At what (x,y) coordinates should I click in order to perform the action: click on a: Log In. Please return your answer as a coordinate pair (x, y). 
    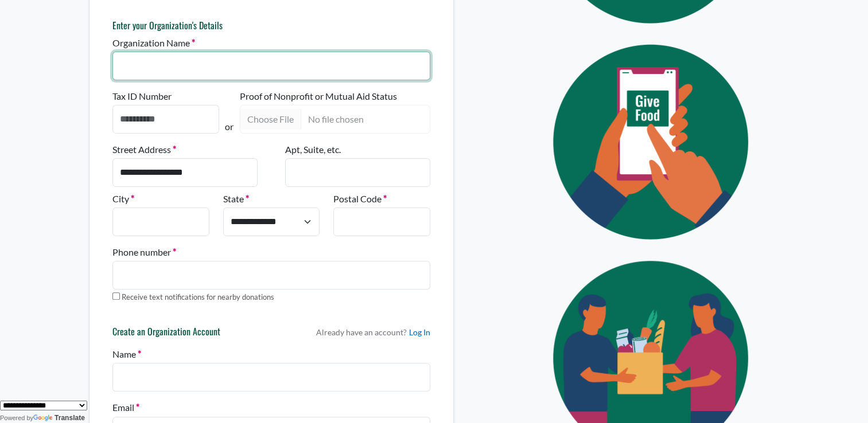
    Looking at the image, I should click on (419, 332).